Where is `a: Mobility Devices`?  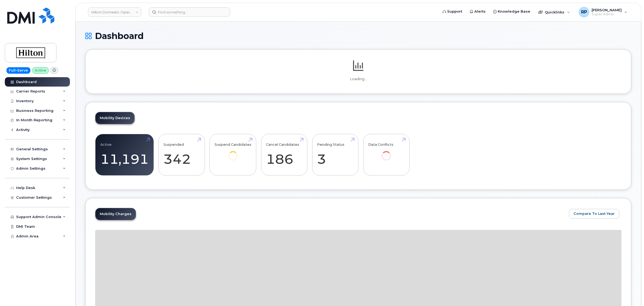 a: Mobility Devices is located at coordinates (115, 118).